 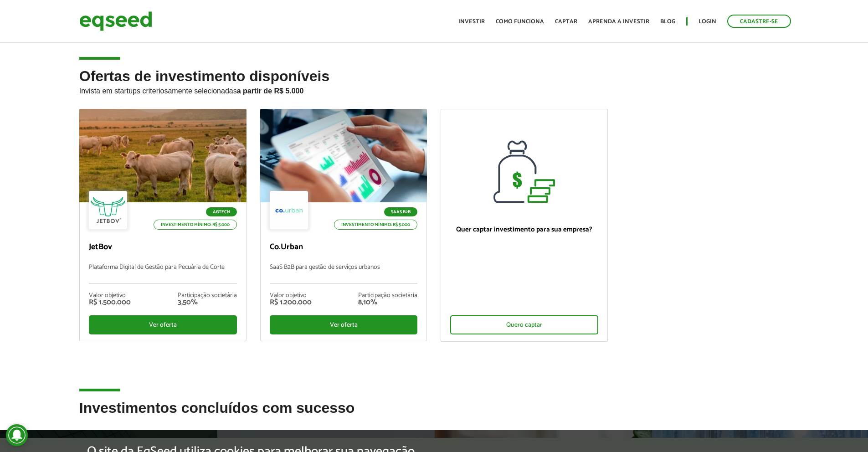 I want to click on a: Login, so click(x=707, y=21).